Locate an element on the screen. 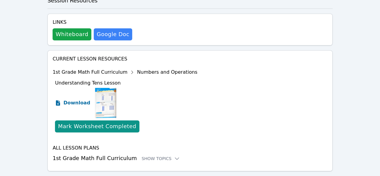 The height and width of the screenshot is (176, 380). h4: Current Lesson Resources is located at coordinates (190, 59).